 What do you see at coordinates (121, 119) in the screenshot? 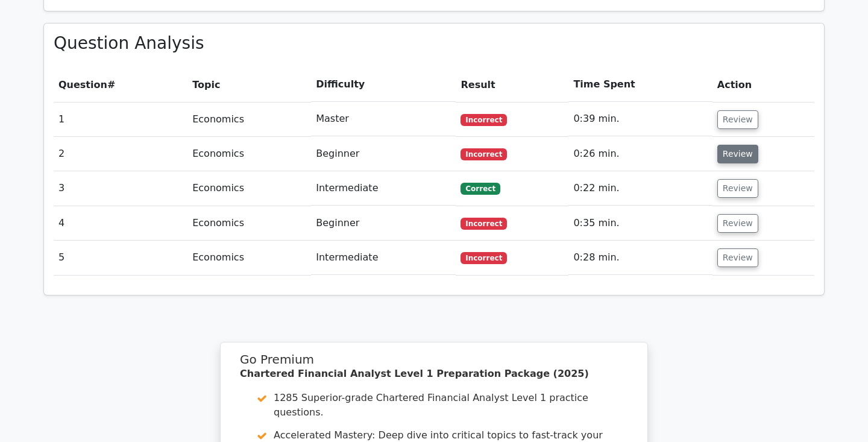
I see `td: 1` at bounding box center [121, 119].